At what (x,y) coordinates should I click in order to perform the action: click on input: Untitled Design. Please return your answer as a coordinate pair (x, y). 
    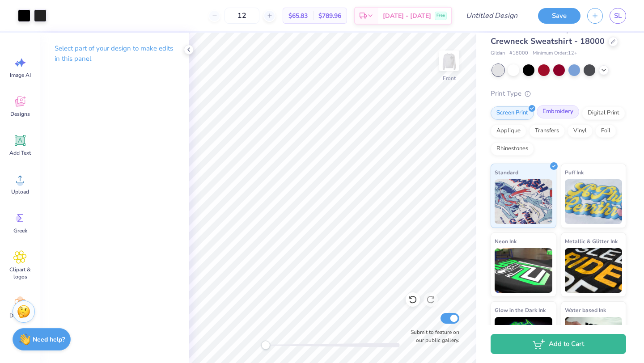
    Looking at the image, I should click on (492, 16).